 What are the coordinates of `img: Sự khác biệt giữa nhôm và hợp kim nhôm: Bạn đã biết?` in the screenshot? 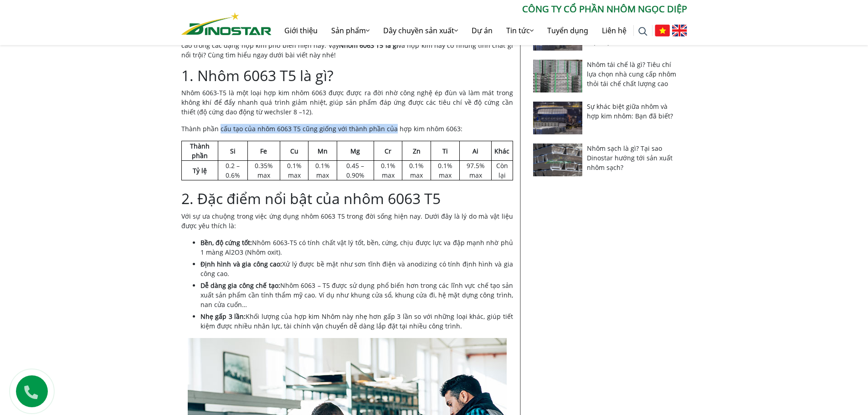 It's located at (557, 118).